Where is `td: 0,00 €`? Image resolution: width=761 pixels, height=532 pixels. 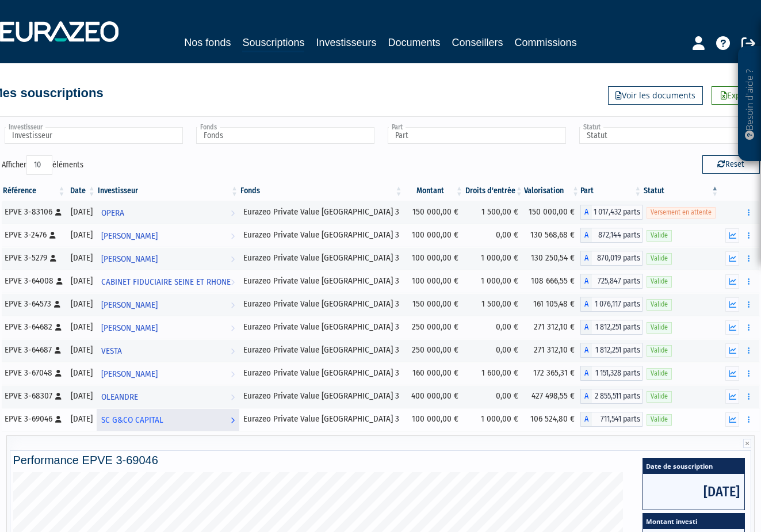
td: 0,00 € is located at coordinates (494, 350).